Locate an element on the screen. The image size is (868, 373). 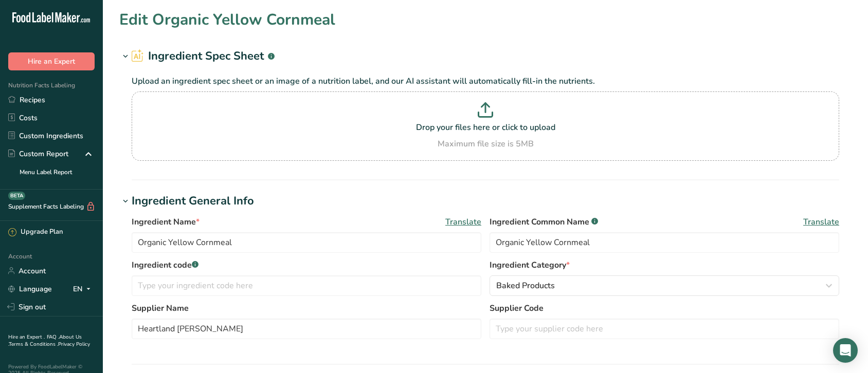
a: Privacy Policy is located at coordinates (74, 344).